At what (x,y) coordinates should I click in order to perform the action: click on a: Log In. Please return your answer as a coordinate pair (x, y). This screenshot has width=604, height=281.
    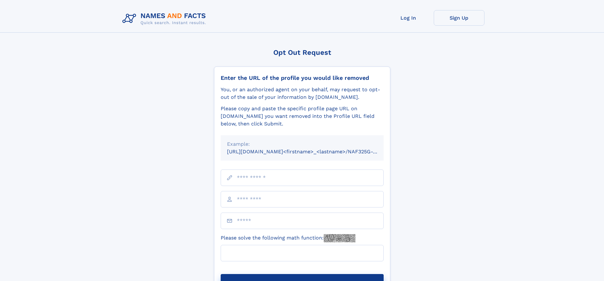
    Looking at the image, I should click on (408, 18).